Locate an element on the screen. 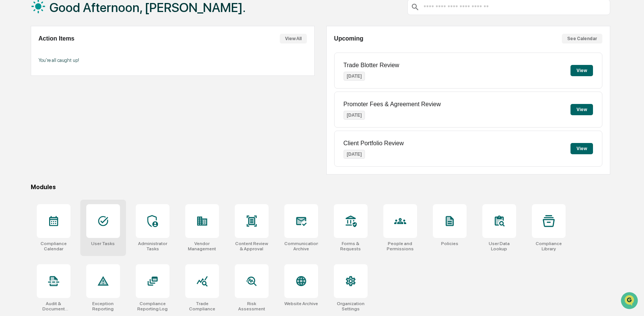 The width and height of the screenshot is (644, 316). div: Administrator Tasks is located at coordinates (153, 246).